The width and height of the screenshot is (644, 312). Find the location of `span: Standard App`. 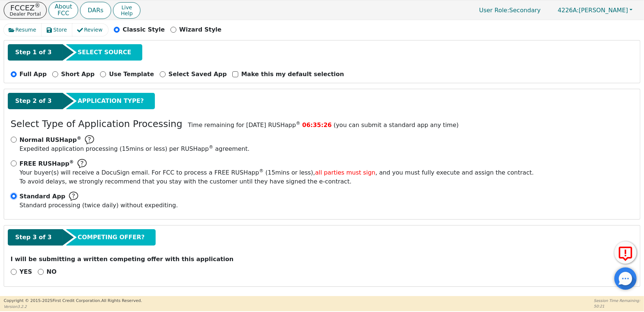

span: Standard App is located at coordinates (43, 197).